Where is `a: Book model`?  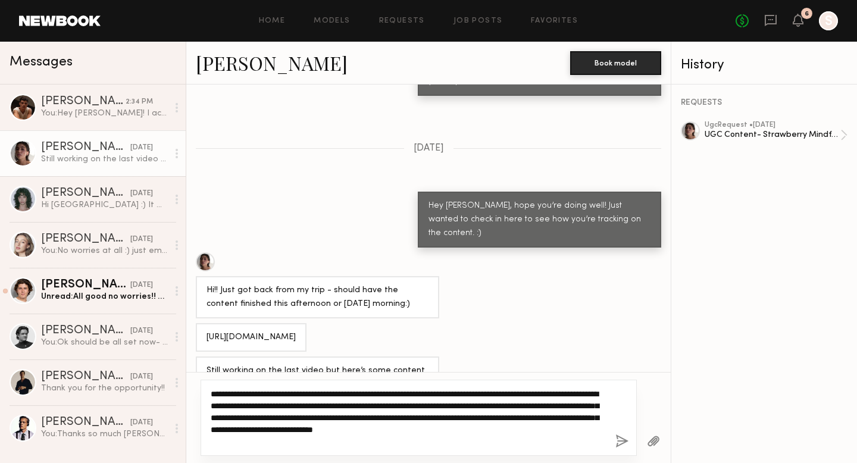
a: Book model is located at coordinates (615, 62).